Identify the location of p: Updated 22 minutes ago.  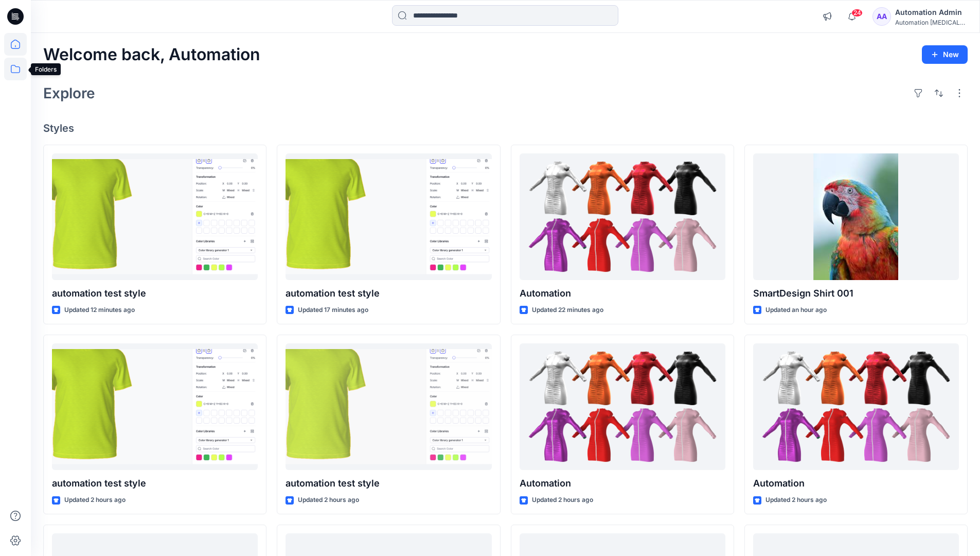
(567, 310).